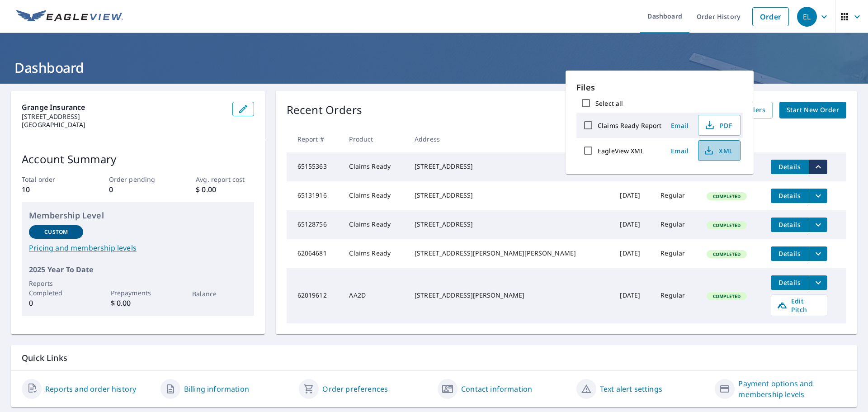 The height and width of the screenshot is (412, 868). What do you see at coordinates (138, 215) in the screenshot?
I see `p: Membership Level` at bounding box center [138, 215].